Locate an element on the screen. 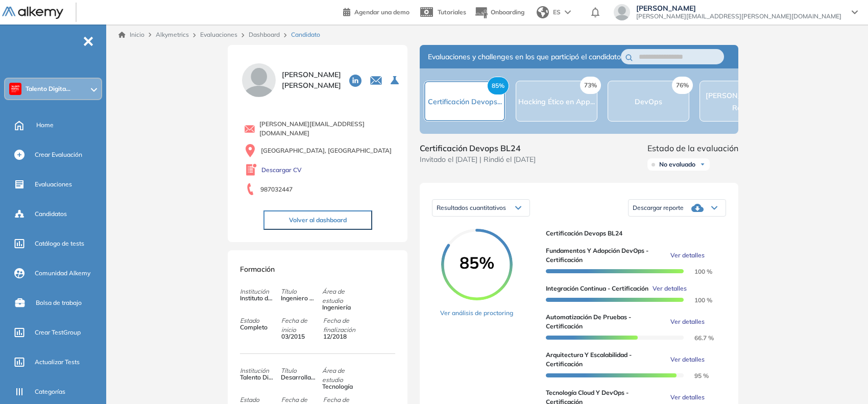 This screenshot has width=868, height=404. img: Logo is located at coordinates (32, 13).